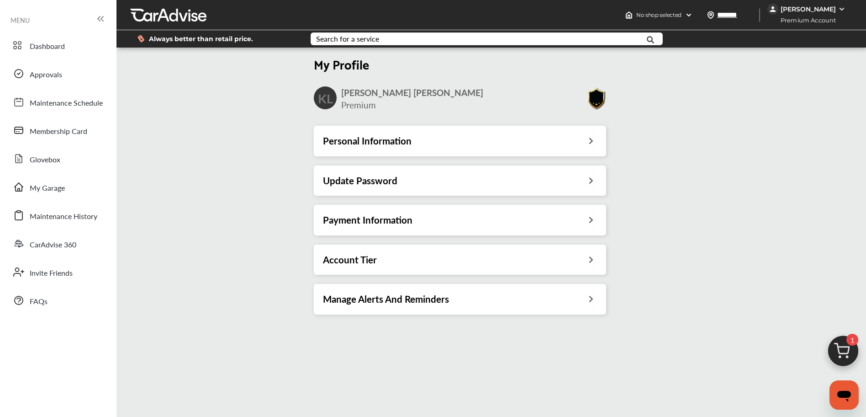  What do you see at coordinates (386, 299) in the screenshot?
I see `h3: Manage Alerts And Reminders` at bounding box center [386, 299].